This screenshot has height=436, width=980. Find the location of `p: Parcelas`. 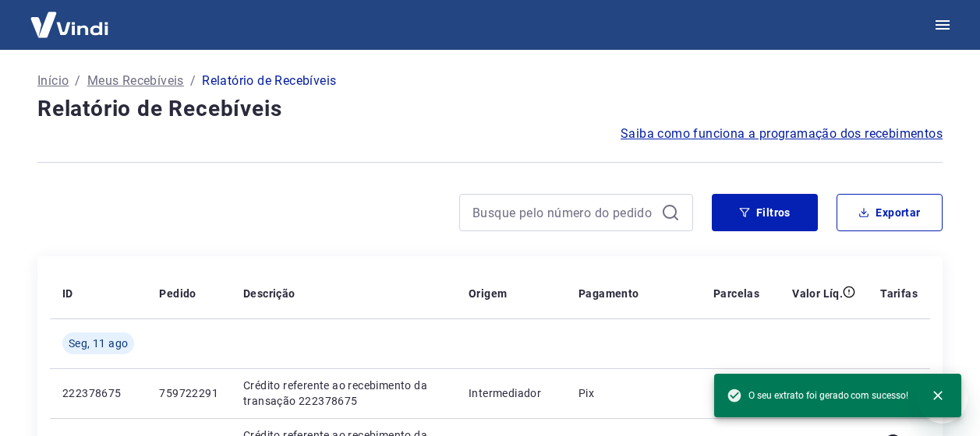

p: Parcelas is located at coordinates (736, 294).